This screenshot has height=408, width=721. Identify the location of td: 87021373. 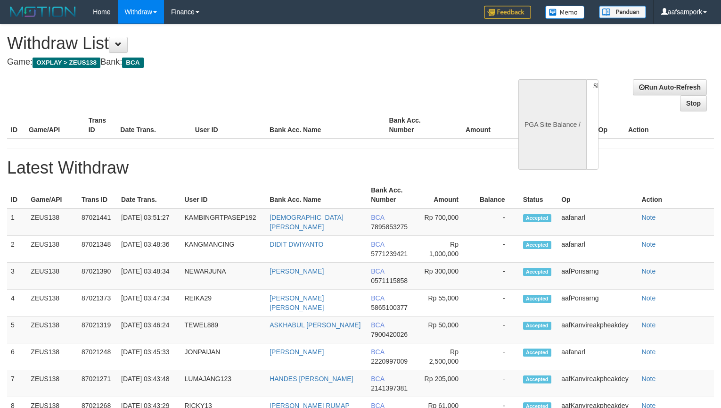
(98, 303).